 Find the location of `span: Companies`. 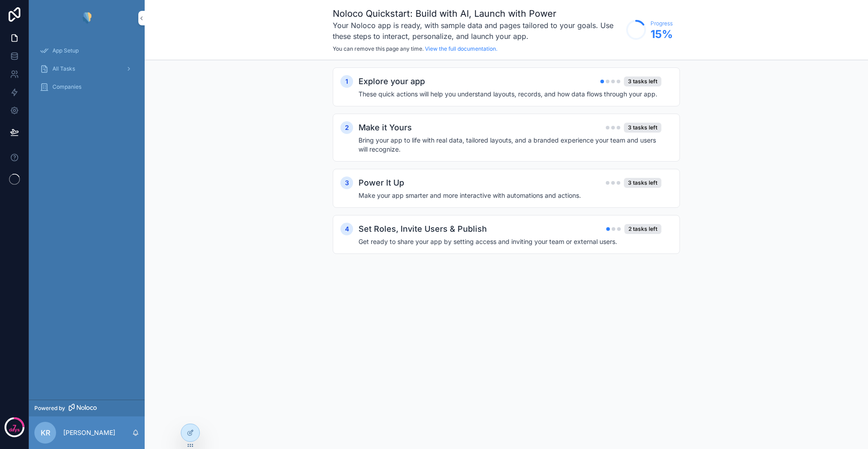

span: Companies is located at coordinates (67, 87).